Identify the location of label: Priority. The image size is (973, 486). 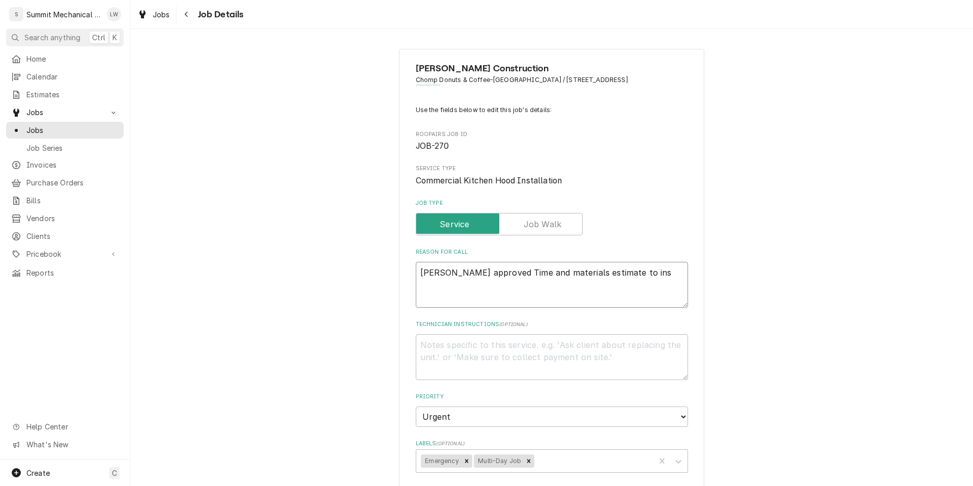
(552, 397).